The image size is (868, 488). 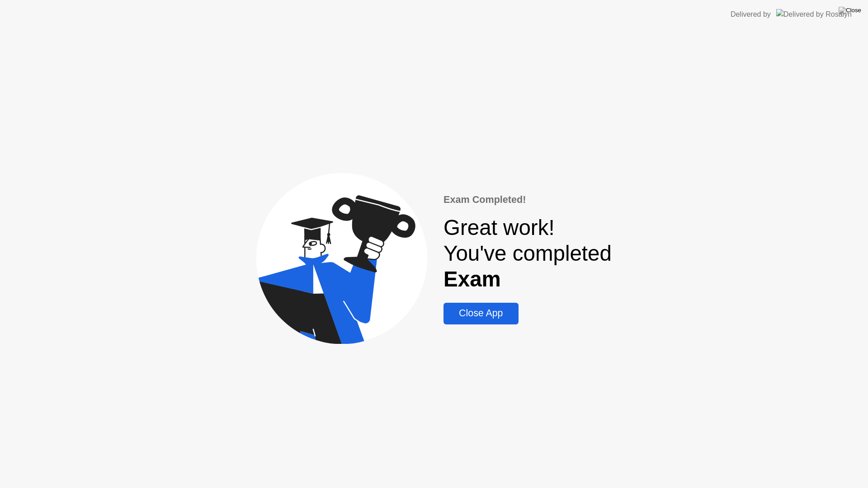 What do you see at coordinates (850, 10) in the screenshot?
I see `img: Close` at bounding box center [850, 10].